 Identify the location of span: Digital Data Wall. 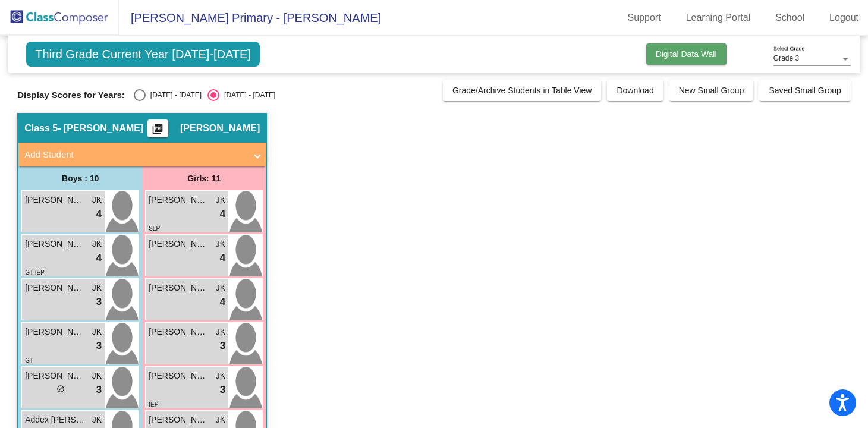
(686, 54).